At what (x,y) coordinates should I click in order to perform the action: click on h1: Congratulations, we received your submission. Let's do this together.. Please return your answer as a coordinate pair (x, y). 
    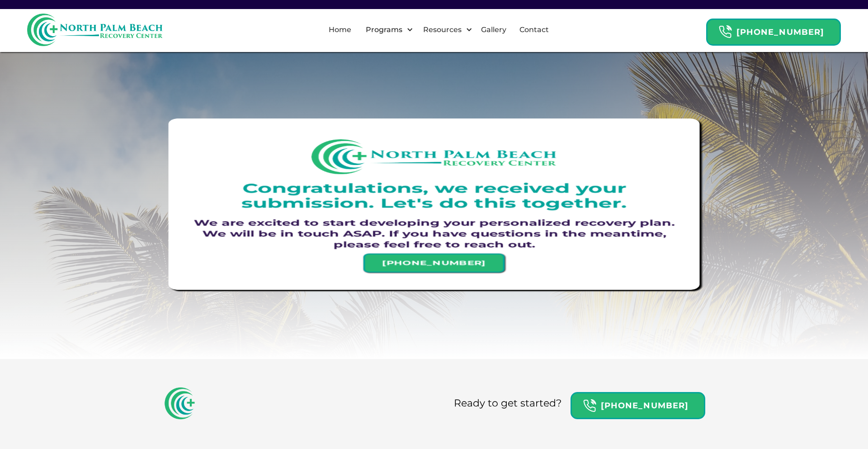
    Looking at the image, I should click on (434, 196).